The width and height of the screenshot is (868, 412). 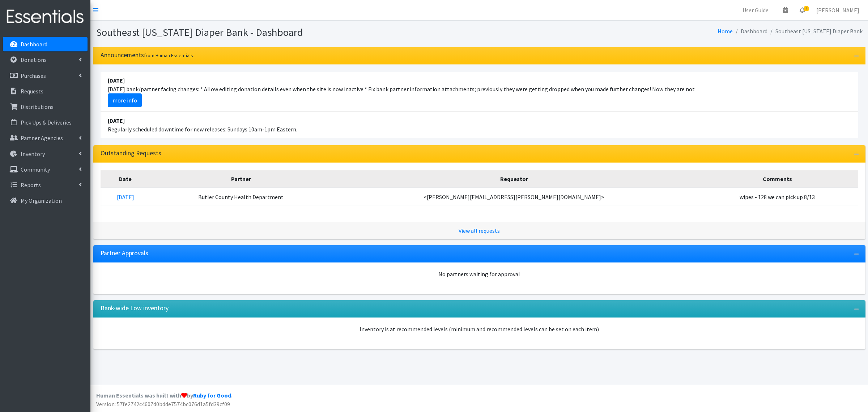 What do you see at coordinates (777, 179) in the screenshot?
I see `th: Comments` at bounding box center [777, 179].